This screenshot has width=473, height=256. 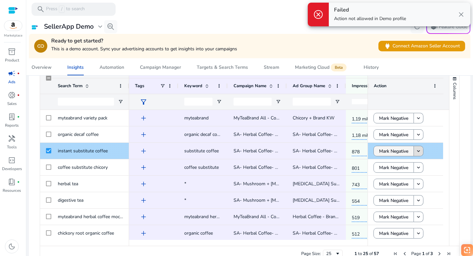 What do you see at coordinates (12, 147) in the screenshot?
I see `p: Tools` at bounding box center [12, 147].